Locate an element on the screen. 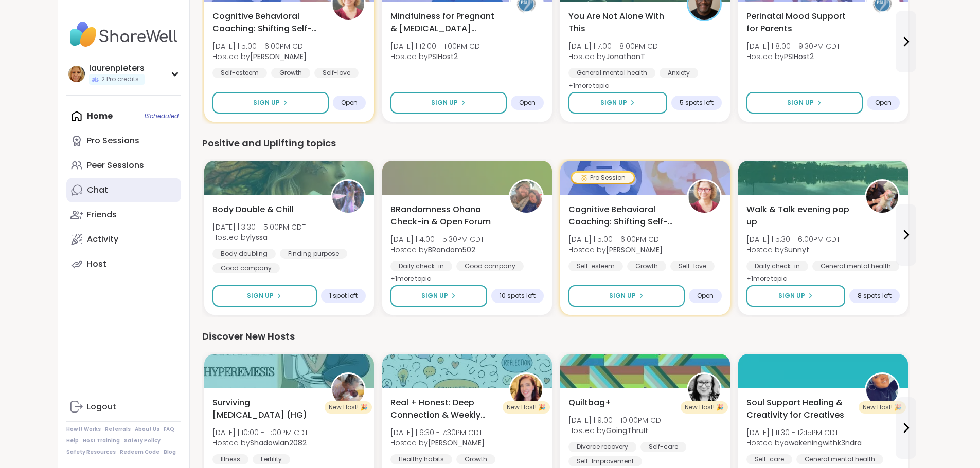 Image resolution: width=980 pixels, height=468 pixels. span: Perinatal Mood Support for Parents is located at coordinates (801, 22).